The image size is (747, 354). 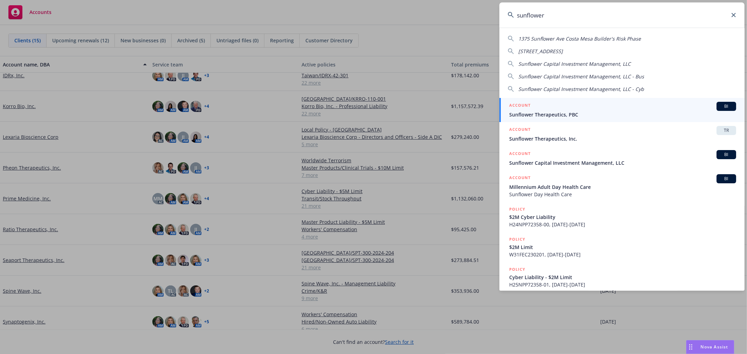 What do you see at coordinates (623, 115) in the screenshot?
I see `span: Sunflower Therapeutics, PBC` at bounding box center [623, 115].